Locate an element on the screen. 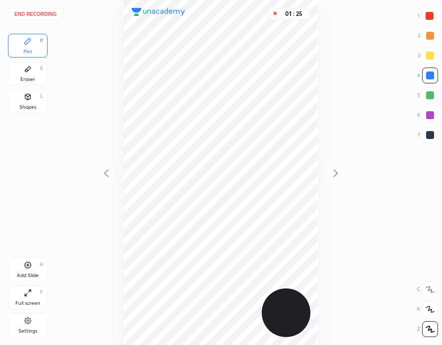 The height and width of the screenshot is (345, 442). div: C is located at coordinates (427, 290).